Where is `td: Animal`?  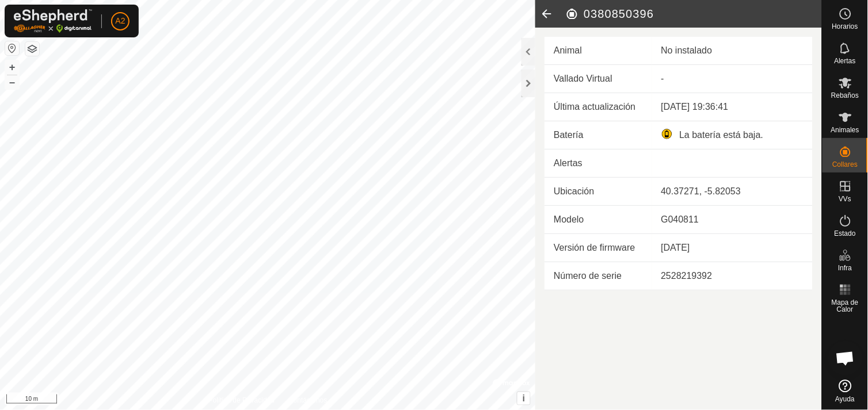
td: Animal is located at coordinates (598, 50).